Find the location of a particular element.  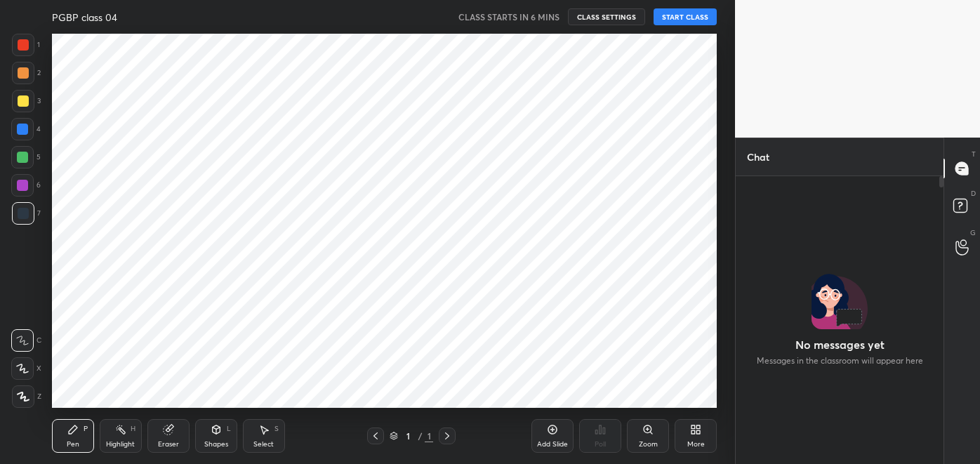

div: 5 is located at coordinates (26, 158).